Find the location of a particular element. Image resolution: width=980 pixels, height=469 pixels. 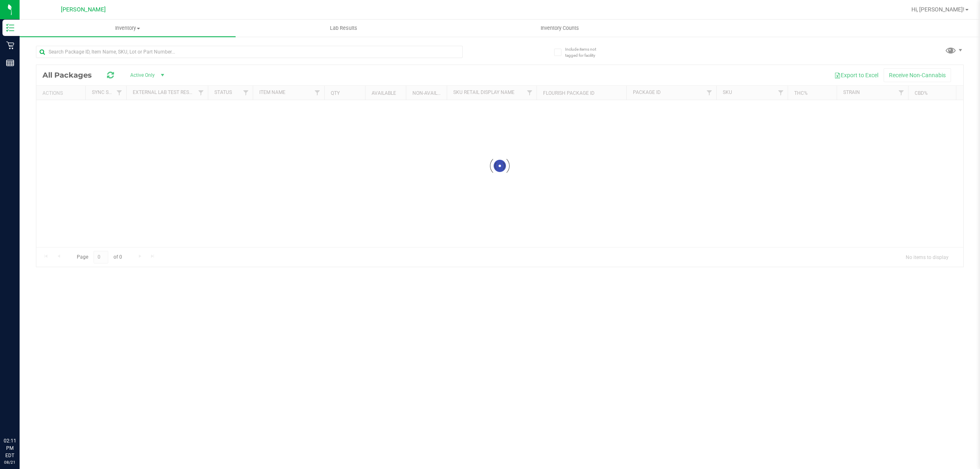

p: 08/21 is located at coordinates (10, 462).